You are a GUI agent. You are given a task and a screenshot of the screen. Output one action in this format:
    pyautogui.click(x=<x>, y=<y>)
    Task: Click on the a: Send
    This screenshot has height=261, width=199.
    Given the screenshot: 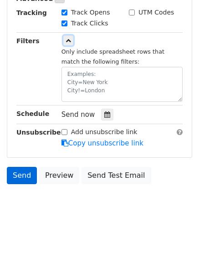 What is the action you would take?
    pyautogui.click(x=22, y=175)
    